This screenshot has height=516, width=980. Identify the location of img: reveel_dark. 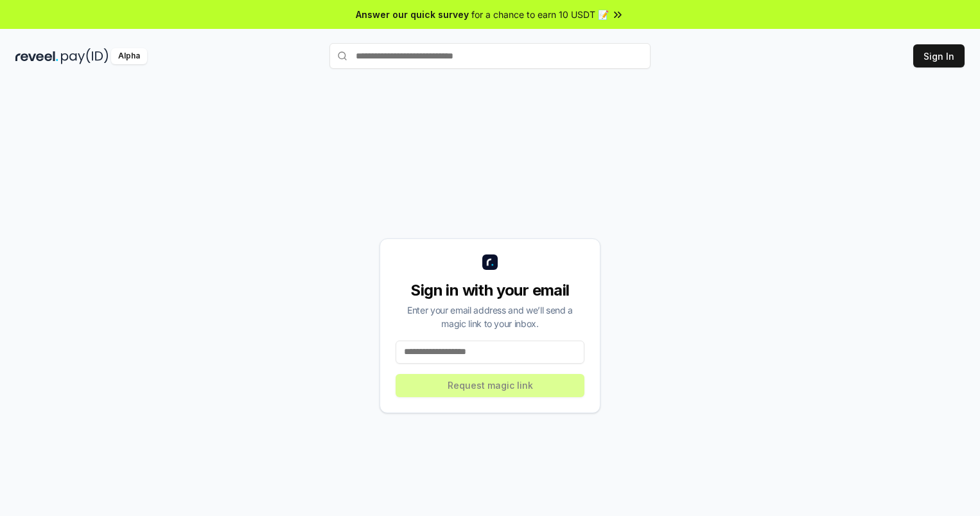
(37, 56).